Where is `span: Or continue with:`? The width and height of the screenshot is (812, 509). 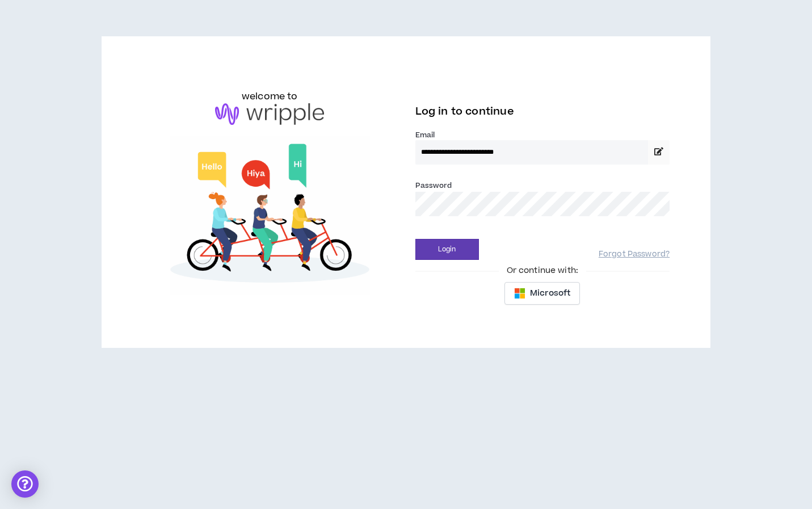 span: Or continue with: is located at coordinates (543, 271).